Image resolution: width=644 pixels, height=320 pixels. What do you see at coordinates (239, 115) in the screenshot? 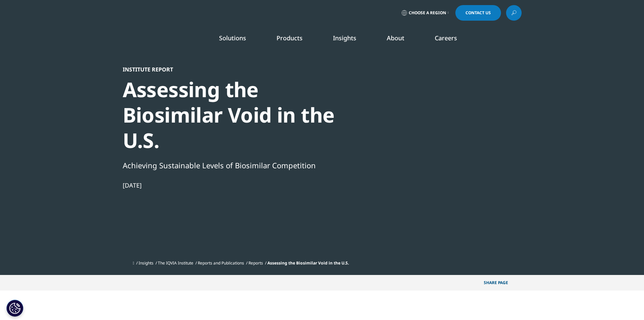
I see `div: Assessing the Biosimilar Void in the U.S.` at bounding box center [239, 115].